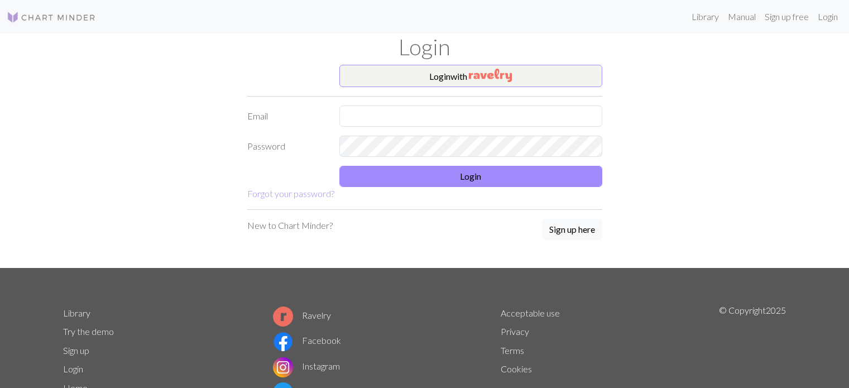 This screenshot has width=849, height=388. Describe the element at coordinates (471, 76) in the screenshot. I see `button: Loginwith` at that location.